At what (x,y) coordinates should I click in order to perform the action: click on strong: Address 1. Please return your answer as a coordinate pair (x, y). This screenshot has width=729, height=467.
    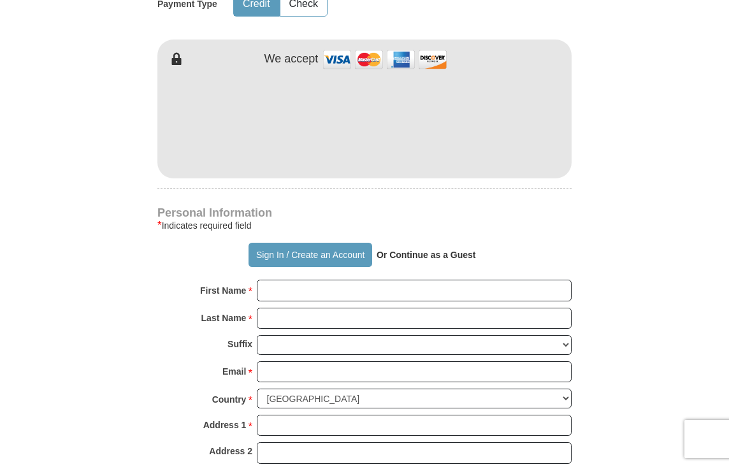
    Looking at the image, I should click on (225, 425).